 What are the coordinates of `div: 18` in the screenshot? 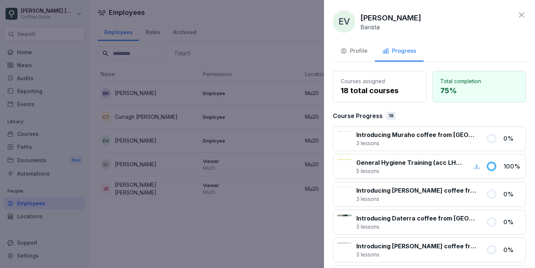 It's located at (391, 116).